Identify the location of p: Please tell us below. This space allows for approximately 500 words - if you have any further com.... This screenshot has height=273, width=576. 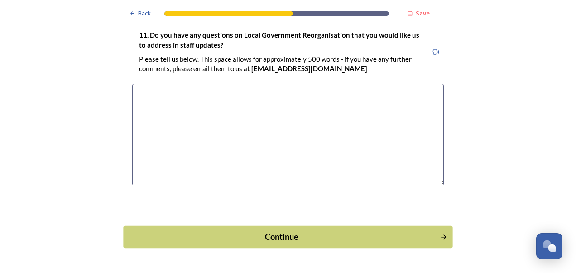
(280, 64).